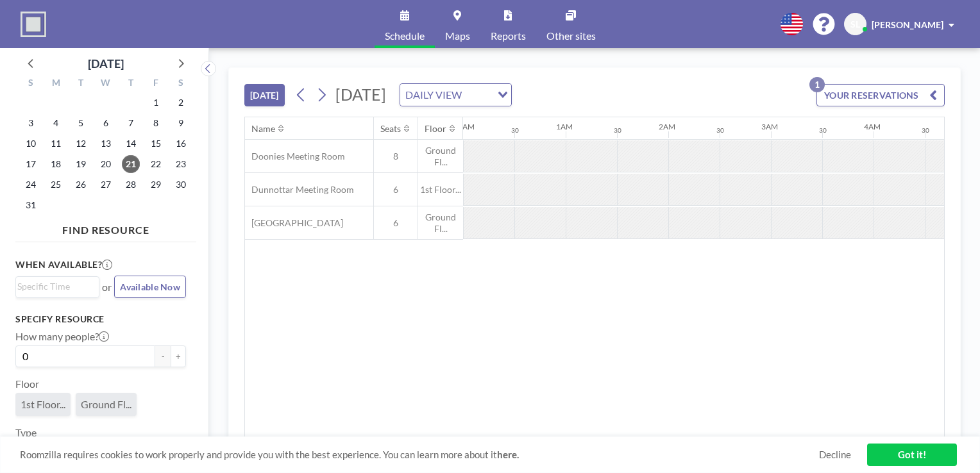 The height and width of the screenshot is (473, 980). Describe the element at coordinates (106, 123) in the screenshot. I see `span: Wednesday, August 6, 2025` at that location.